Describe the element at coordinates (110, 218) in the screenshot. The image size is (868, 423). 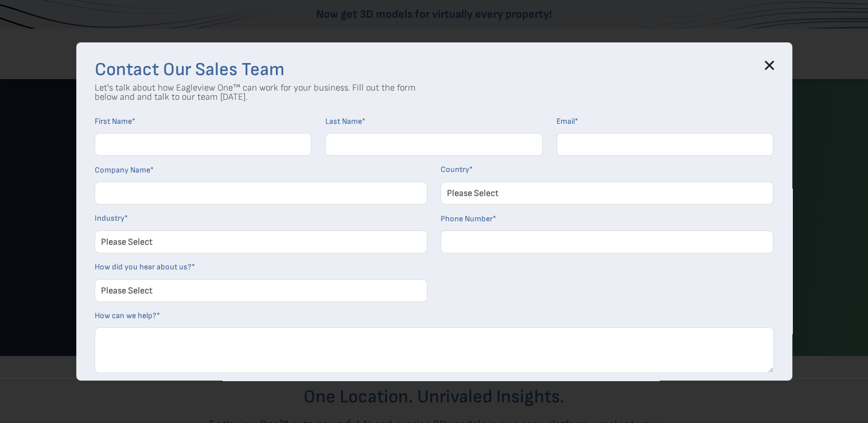
I see `span: Industry` at that location.